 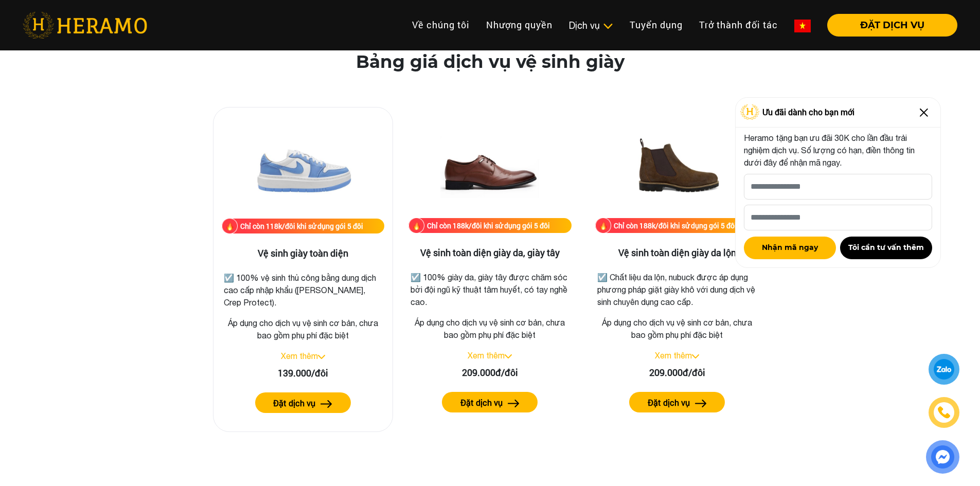 I want to click on img: vn-flag.png, so click(x=803, y=25).